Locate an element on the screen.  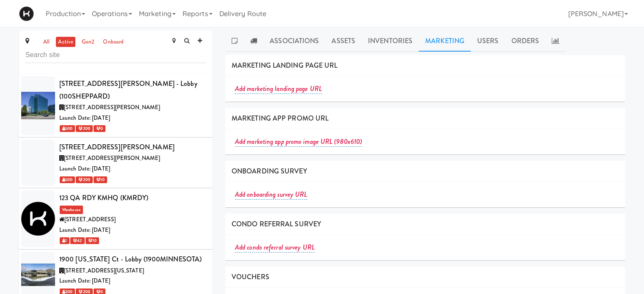
a: all is located at coordinates (46, 42).